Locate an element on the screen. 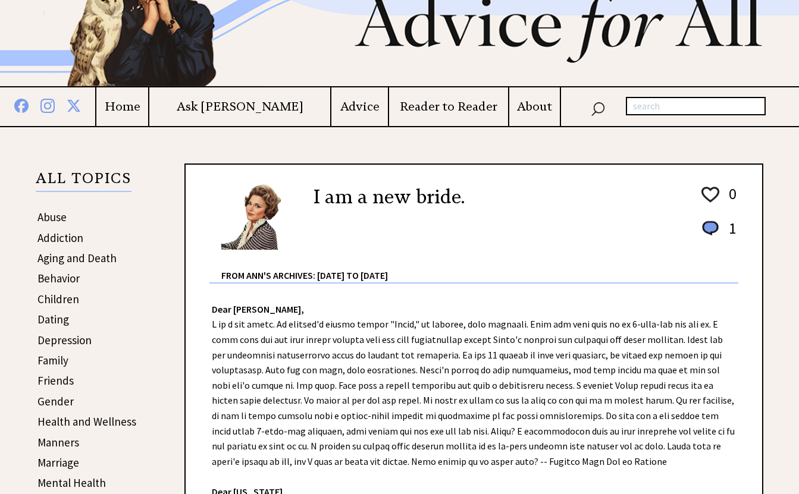 This screenshot has width=799, height=494. img: facebook%20blue.png is located at coordinates (21, 105).